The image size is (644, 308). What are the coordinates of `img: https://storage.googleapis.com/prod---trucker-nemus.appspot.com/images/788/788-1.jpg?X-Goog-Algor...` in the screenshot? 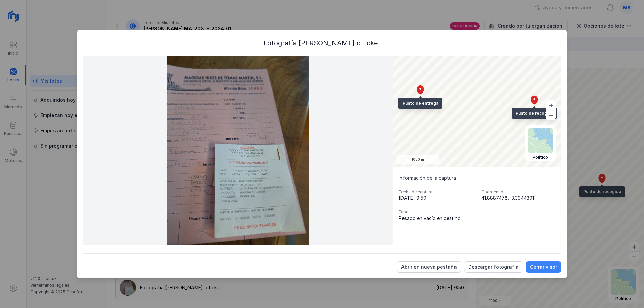 It's located at (238, 151).